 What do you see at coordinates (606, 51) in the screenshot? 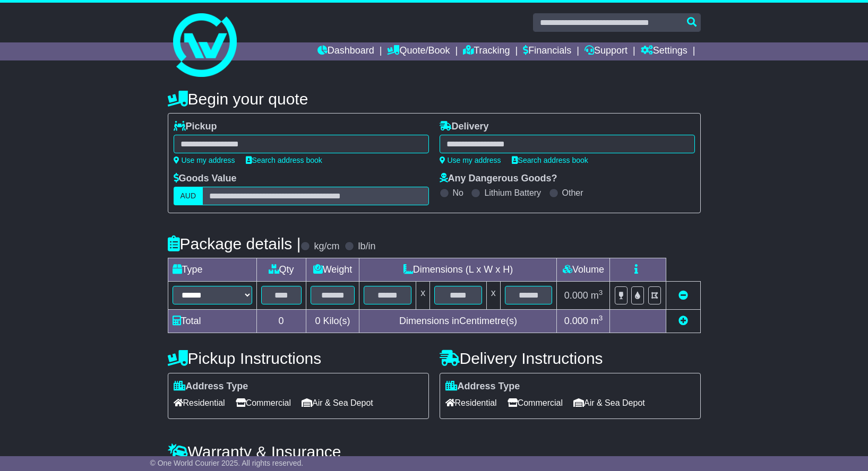
I see `a: Support` at bounding box center [606, 51].